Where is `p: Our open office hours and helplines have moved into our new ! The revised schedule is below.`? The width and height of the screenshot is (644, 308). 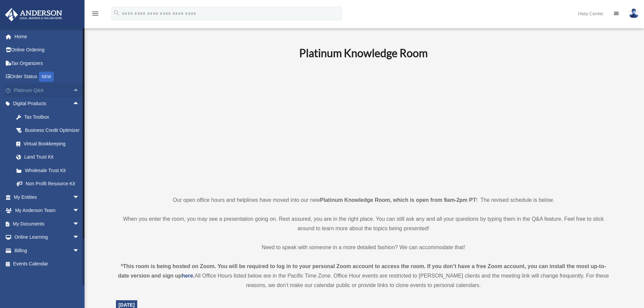 p: Our open office hours and helplines have moved into our new ! The revised schedule is below. is located at coordinates (363, 200).